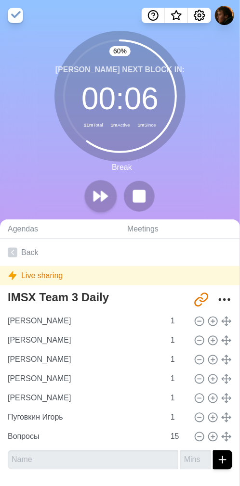  What do you see at coordinates (176, 15) in the screenshot?
I see `button: What’s new` at bounding box center [176, 15].